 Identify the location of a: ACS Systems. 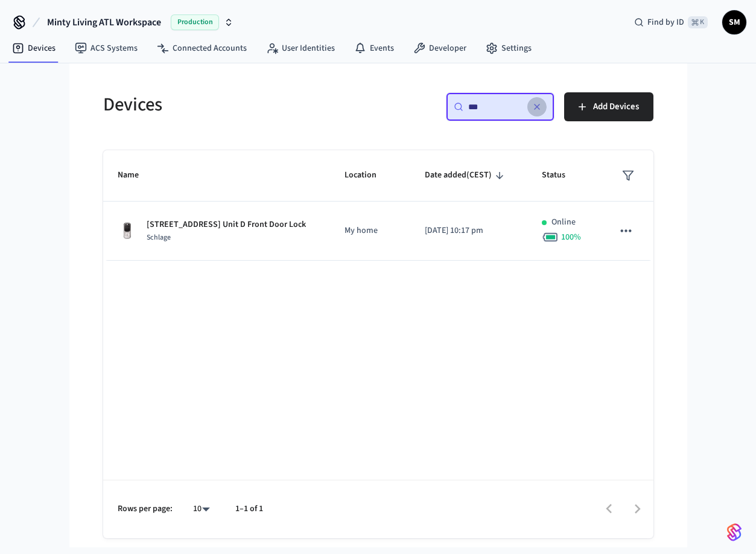
(106, 48).